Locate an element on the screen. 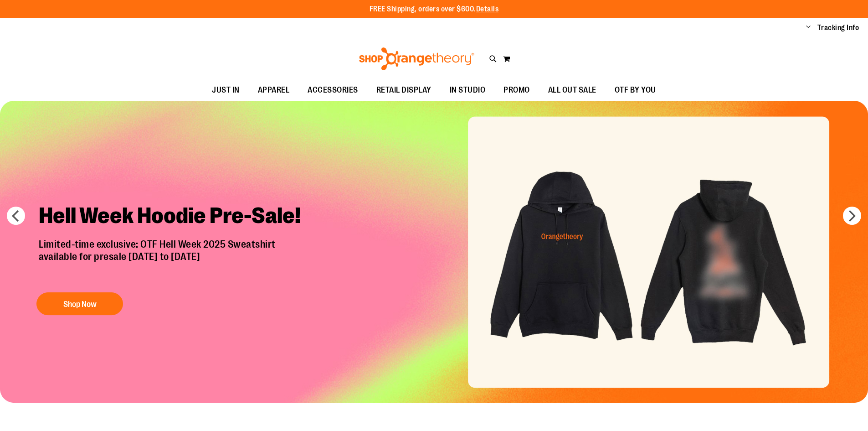  button: prev is located at coordinates (16, 216).